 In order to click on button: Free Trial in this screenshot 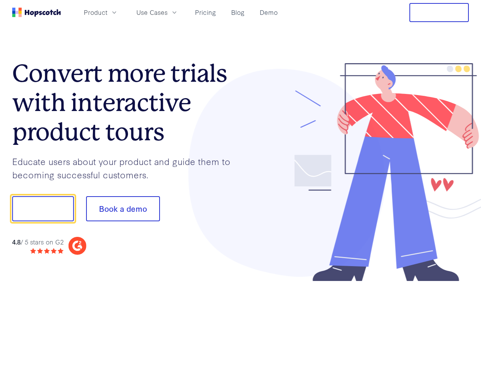, I will do `click(439, 13)`.